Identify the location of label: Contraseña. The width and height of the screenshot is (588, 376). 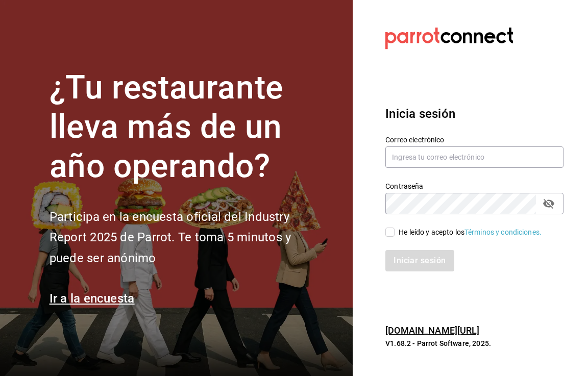
(474, 186).